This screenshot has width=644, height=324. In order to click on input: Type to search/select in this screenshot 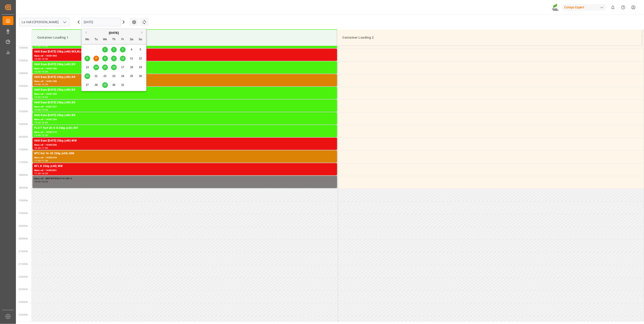, I will do `click(44, 22)`.